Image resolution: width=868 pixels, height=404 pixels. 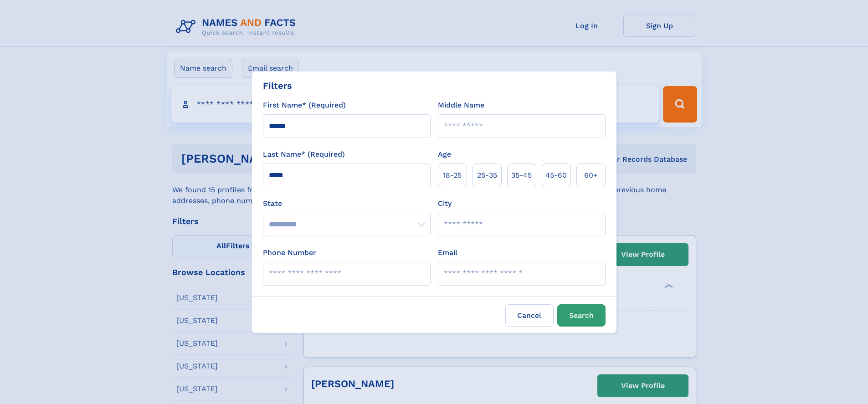 I want to click on button: Search, so click(x=581, y=315).